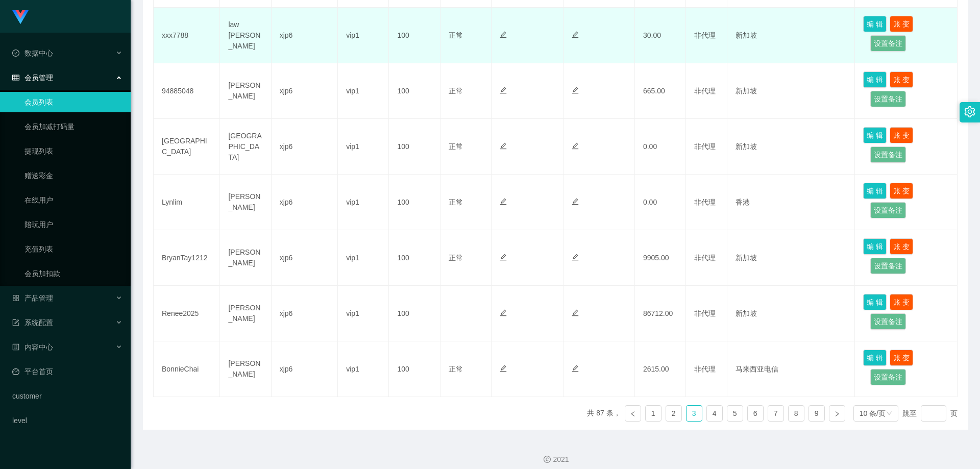  What do you see at coordinates (970, 112) in the screenshot?
I see `i: 图标: setting` at bounding box center [970, 112].